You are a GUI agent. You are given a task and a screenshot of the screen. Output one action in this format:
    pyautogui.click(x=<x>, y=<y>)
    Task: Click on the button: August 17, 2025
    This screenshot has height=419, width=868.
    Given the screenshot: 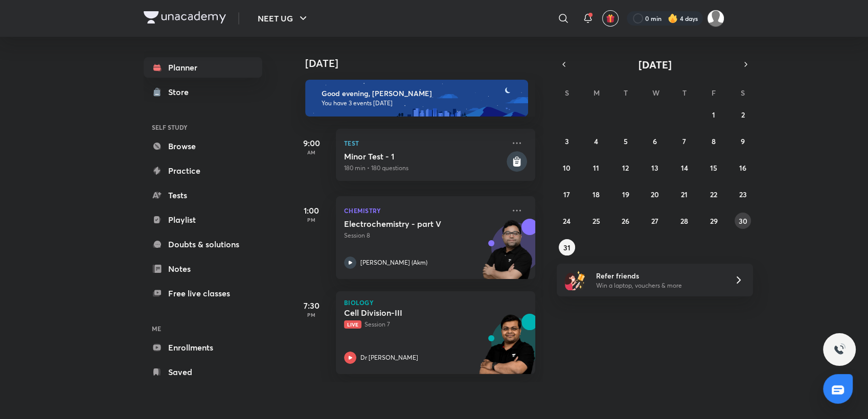 What is the action you would take?
    pyautogui.click(x=567, y=194)
    